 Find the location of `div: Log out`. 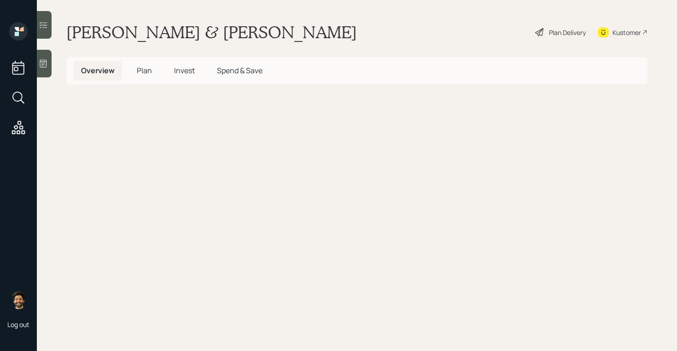

div: Log out is located at coordinates (18, 324).